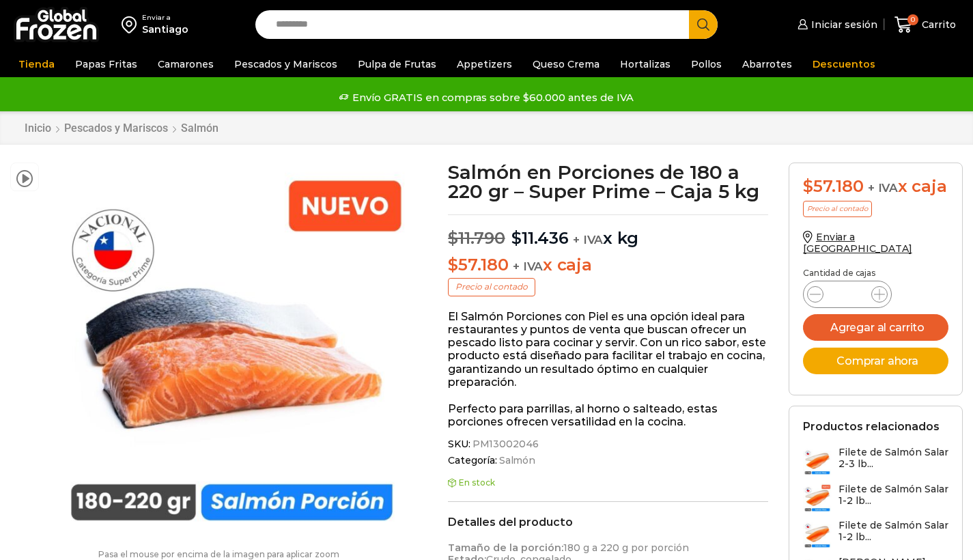 This screenshot has width=973, height=560. I want to click on div: Enviar a, so click(165, 18).